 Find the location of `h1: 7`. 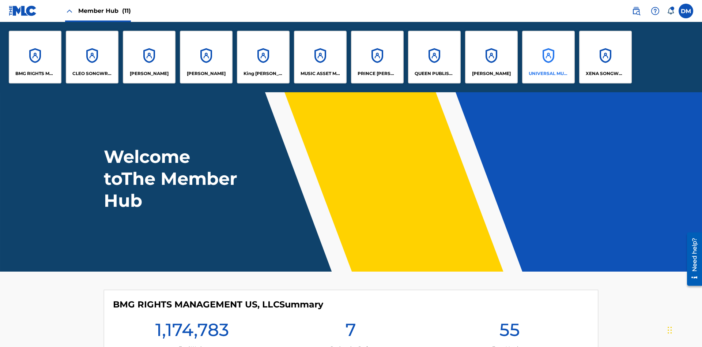

h1: 7 is located at coordinates (351, 332).